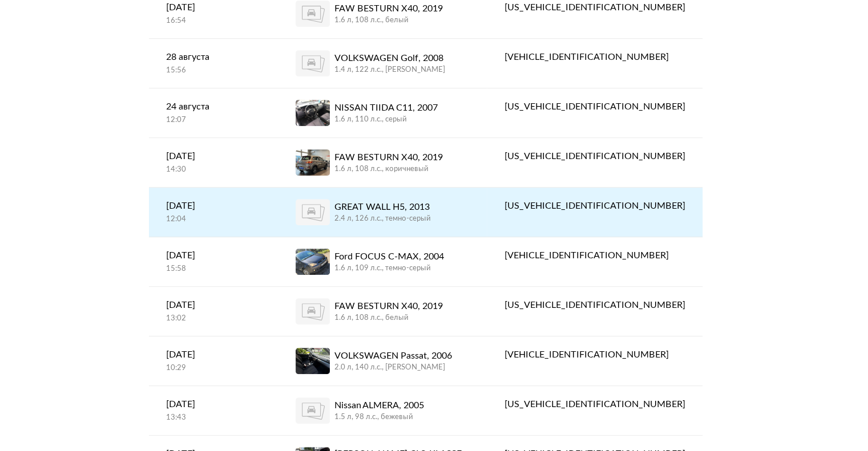 The width and height of the screenshot is (868, 451). Describe the element at coordinates (213, 120) in the screenshot. I see `div: 12:07` at that location.